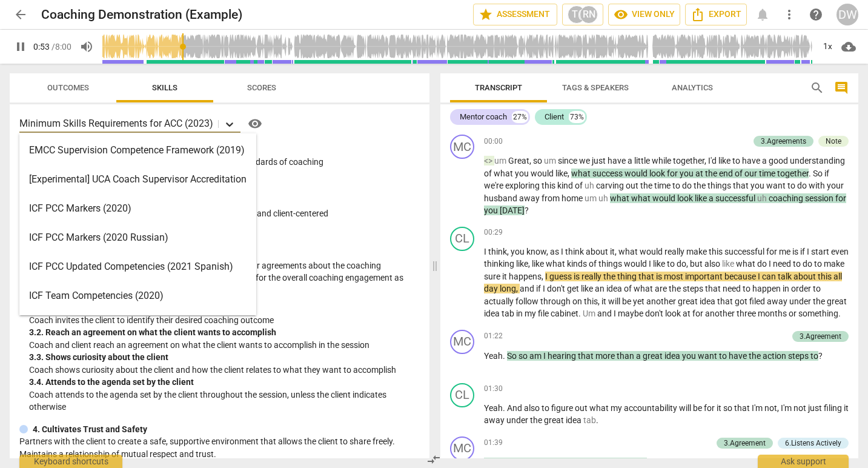 This screenshot has height=468, width=868. Describe the element at coordinates (637, 173) in the screenshot. I see `span: would` at that location.